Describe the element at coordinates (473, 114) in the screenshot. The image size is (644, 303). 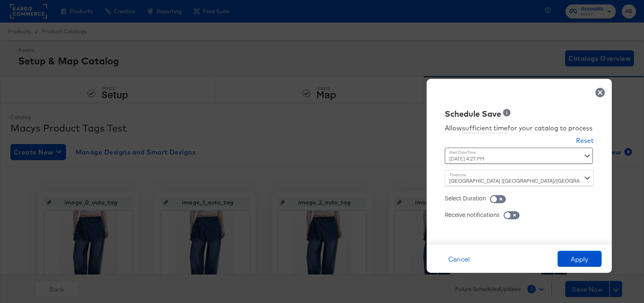
I see `div: Schedule Save` at that location.